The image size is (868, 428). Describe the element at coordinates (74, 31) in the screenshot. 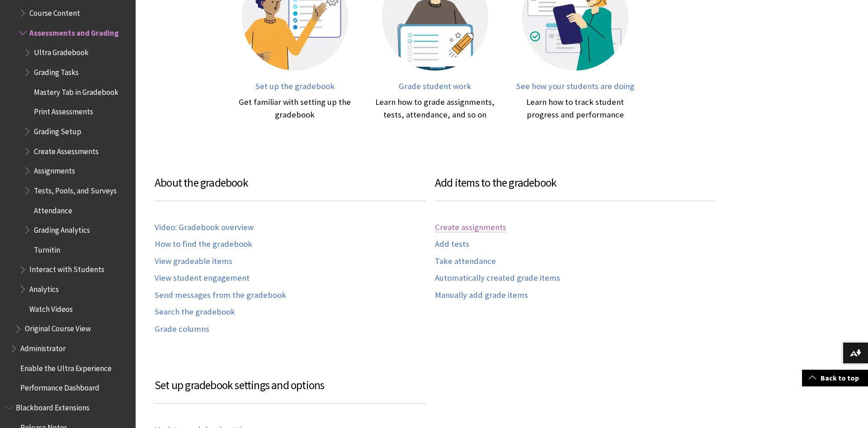

I see `span: Assessments and Grading` at that location.